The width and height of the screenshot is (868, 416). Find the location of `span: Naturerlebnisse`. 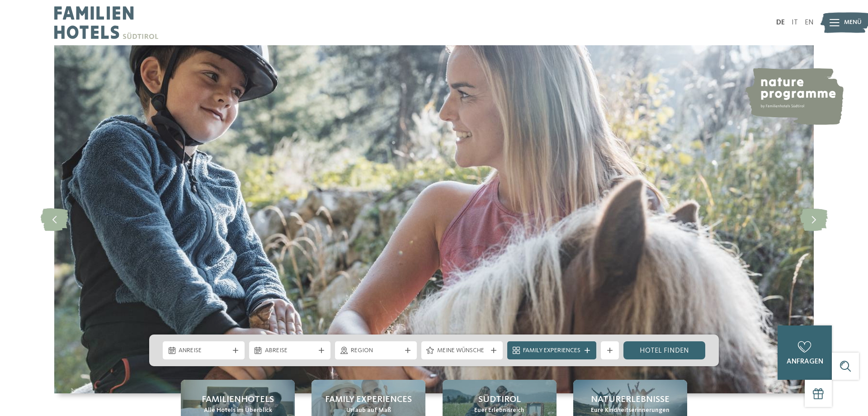

span: Naturerlebnisse is located at coordinates (630, 399).